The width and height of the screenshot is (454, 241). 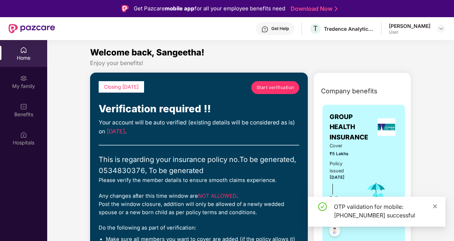 What do you see at coordinates (24, 50) in the screenshot?
I see `img: svg+xml;base64,PHN2ZyBpZD0iSG9tZSIgeG1sbnM9Imh0dHA6Ly93d3cudzMub3JnLzIwMDAvc3ZnIiB3aWR0aD0iMjAiIG...` at bounding box center [24, 50].